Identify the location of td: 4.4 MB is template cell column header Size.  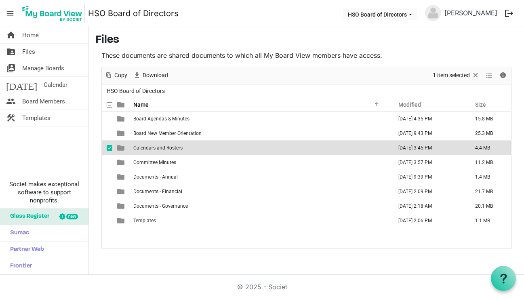
(489, 148).